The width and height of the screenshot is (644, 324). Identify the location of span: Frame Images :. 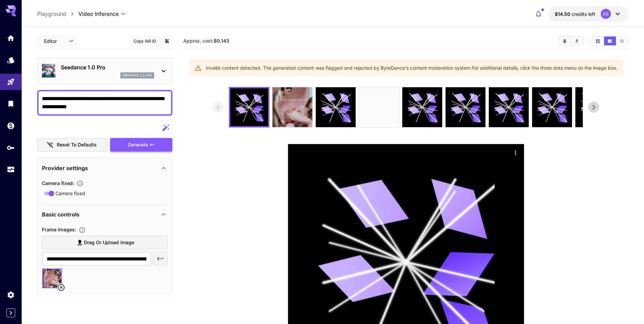
(59, 229).